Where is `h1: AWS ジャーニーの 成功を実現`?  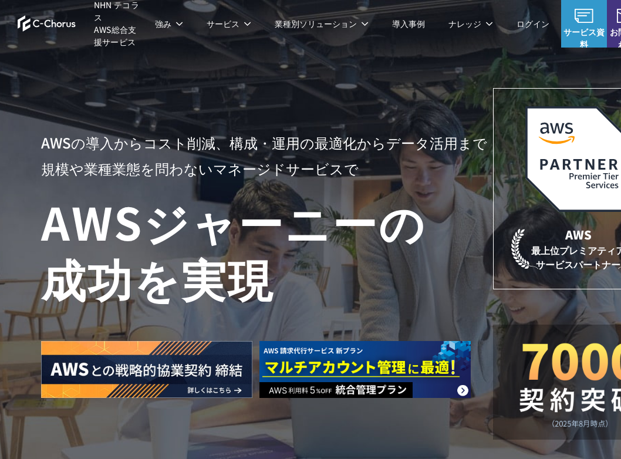 h1: AWS ジャーニーの 成功を実現 is located at coordinates (267, 250).